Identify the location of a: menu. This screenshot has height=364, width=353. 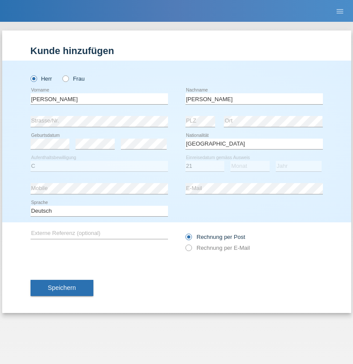
(340, 11).